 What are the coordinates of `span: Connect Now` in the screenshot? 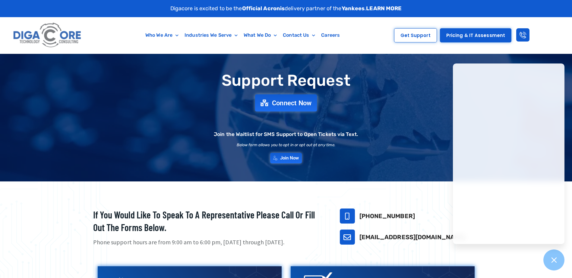 It's located at (292, 103).